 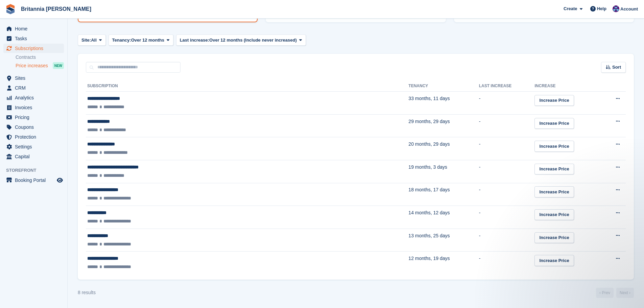 I want to click on img: stora-icon-8386f47178a22dfd0bd8f6a31ec36ba5ce8667c1dd55bd0f319d3a0aa187defe.svg, so click(x=11, y=9).